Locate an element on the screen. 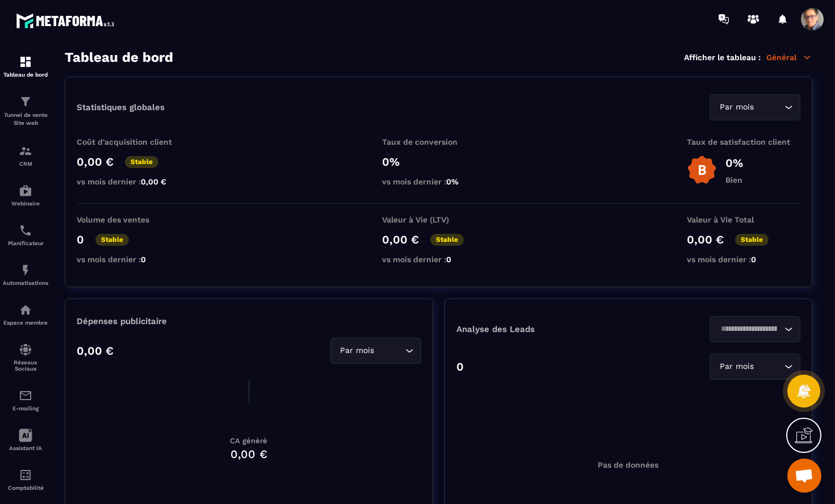 Image resolution: width=835 pixels, height=504 pixels. a: automationsautomationsWebinaire is located at coordinates (26, 195).